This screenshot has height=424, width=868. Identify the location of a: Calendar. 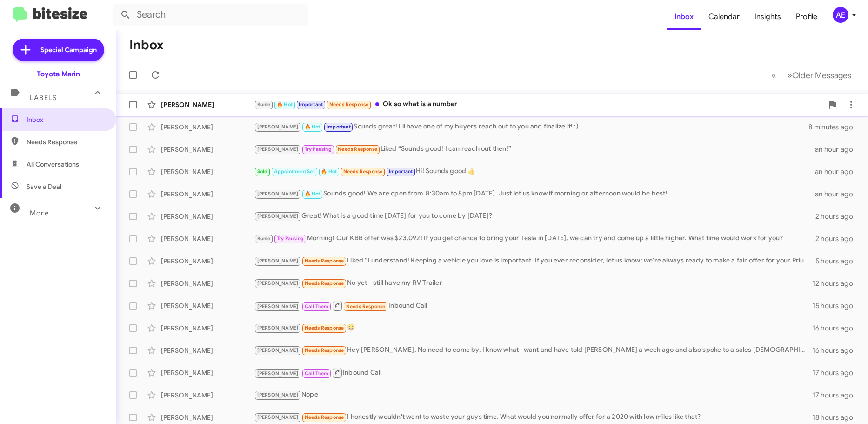
(724, 17).